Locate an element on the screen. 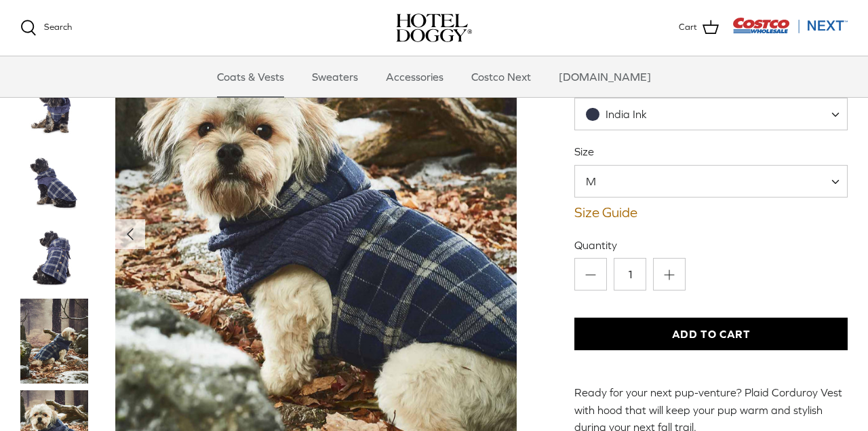 This screenshot has width=868, height=431. a: Search is located at coordinates (46, 28).